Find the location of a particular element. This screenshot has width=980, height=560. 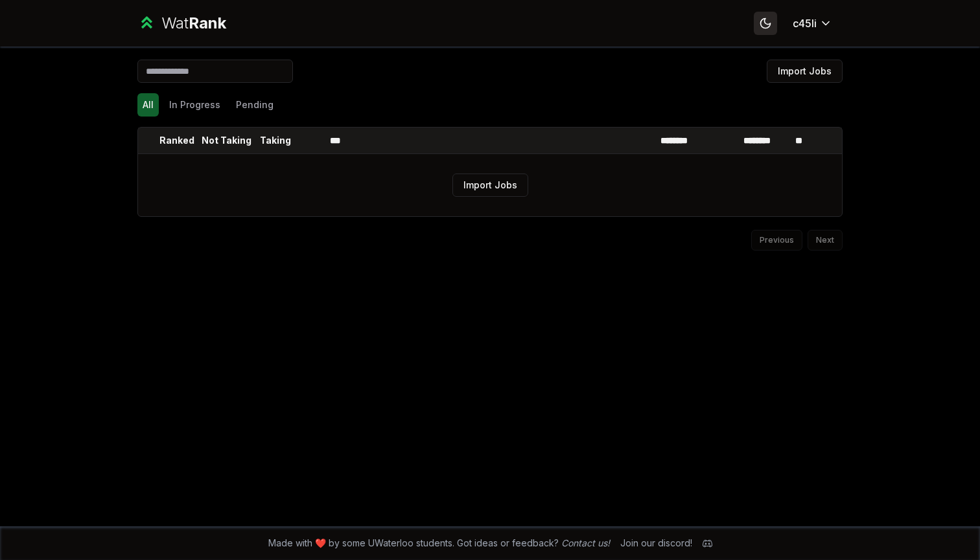

p: Taking is located at coordinates (276, 141).